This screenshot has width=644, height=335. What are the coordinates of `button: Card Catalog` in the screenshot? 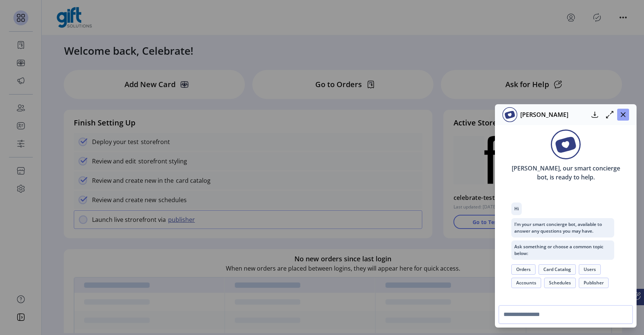 It's located at (557, 270).